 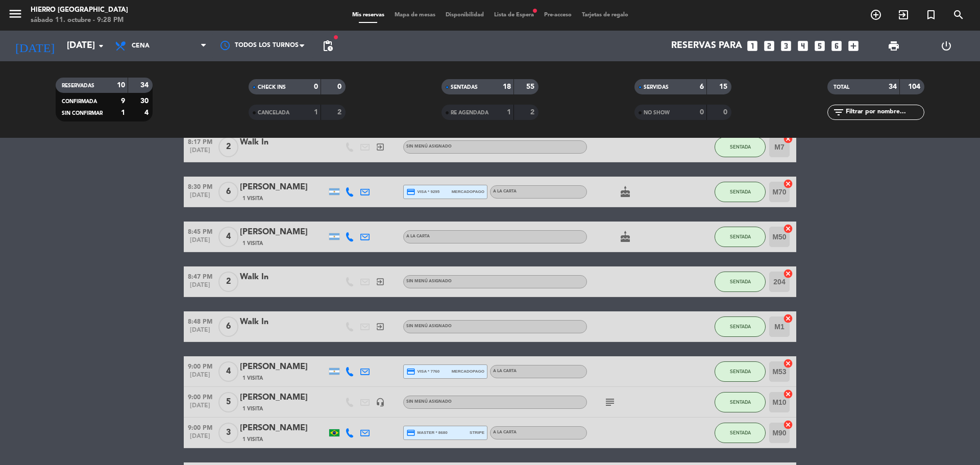 What do you see at coordinates (229, 372) in the screenshot?
I see `span: 4` at bounding box center [229, 372].